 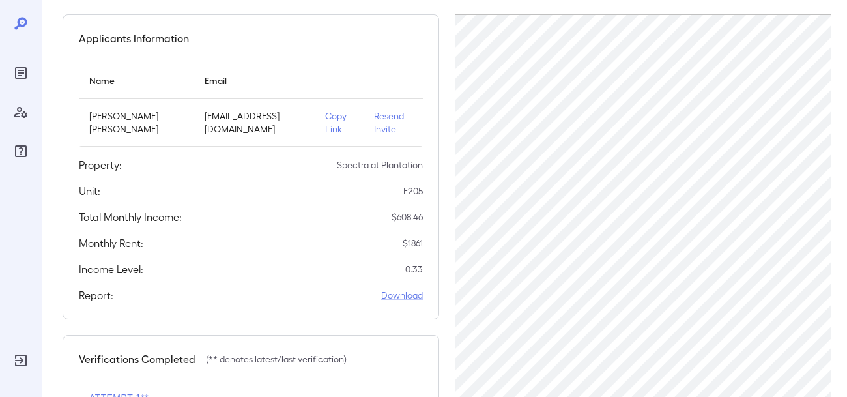 What do you see at coordinates (339, 122) in the screenshot?
I see `p: Copy Link` at bounding box center [339, 122].